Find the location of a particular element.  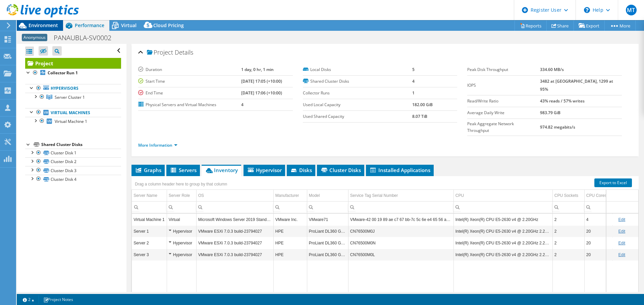

div: Virtual is located at coordinates (181, 220).